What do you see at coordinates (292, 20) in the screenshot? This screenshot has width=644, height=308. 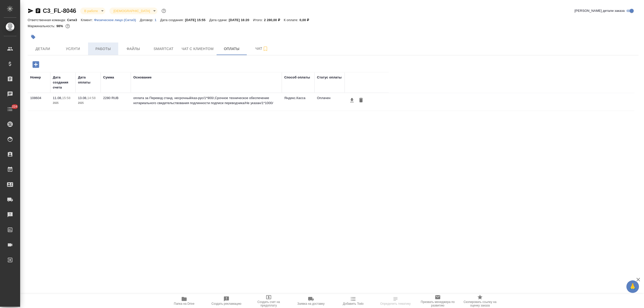 I see `p: К оплате:` at bounding box center [292, 20].